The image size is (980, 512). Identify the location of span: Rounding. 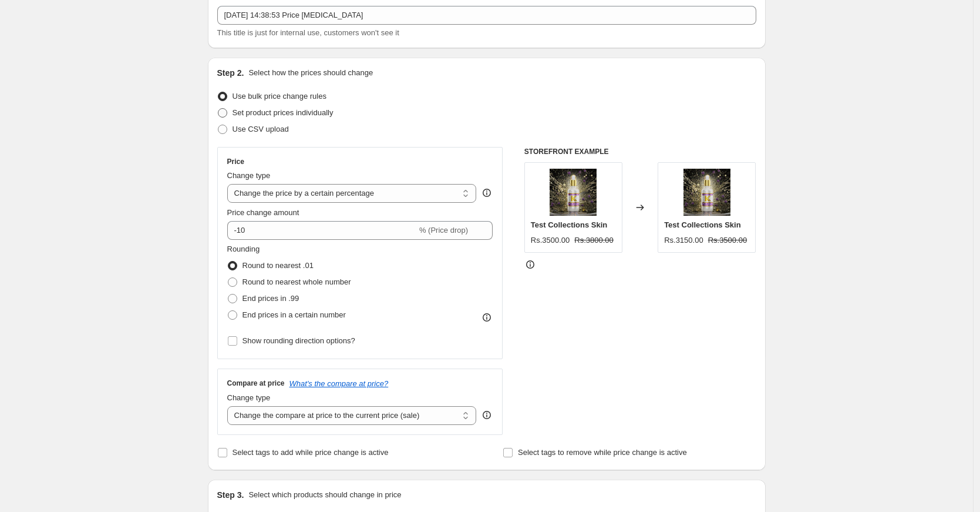
(244, 249).